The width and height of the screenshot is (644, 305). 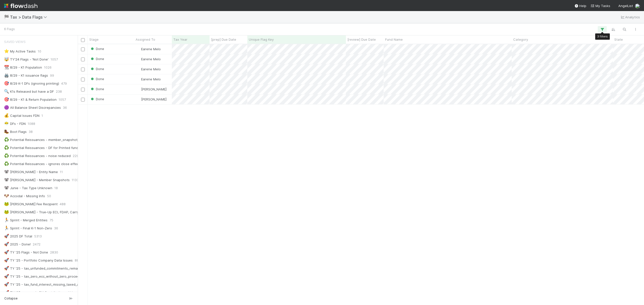 What do you see at coordinates (600, 6) in the screenshot?
I see `span: My Tasks` at bounding box center [600, 6].